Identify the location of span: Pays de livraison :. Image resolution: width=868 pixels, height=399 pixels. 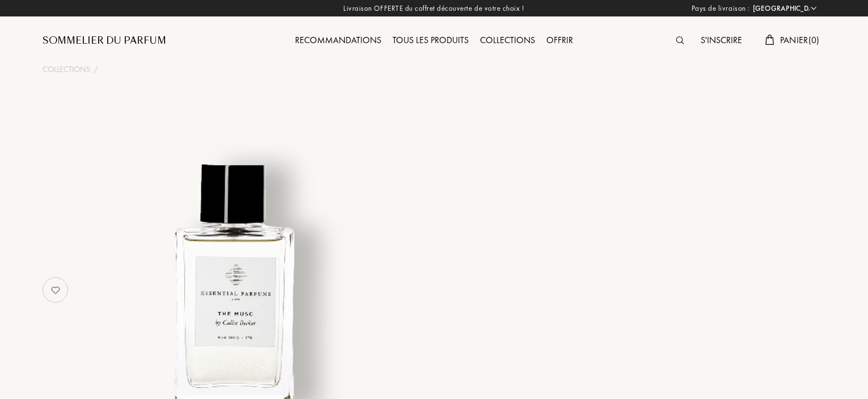
(720, 8).